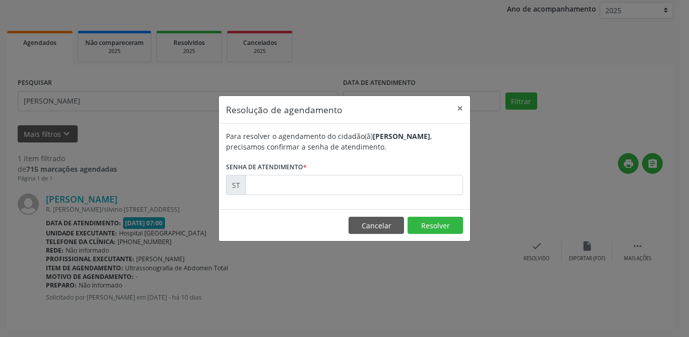  I want to click on div: Para resolver o agendamento do cidadão(ã) , precisamos confirmar a senha de atendimento., so click(345, 141).